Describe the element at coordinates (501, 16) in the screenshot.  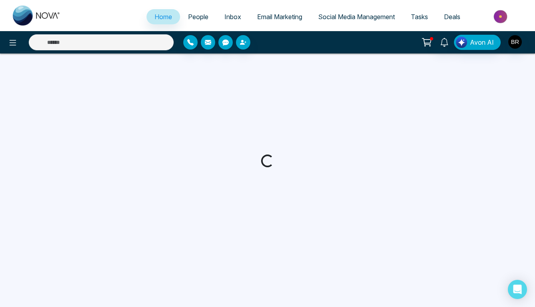
I see `img: Market-place.gif` at that location.